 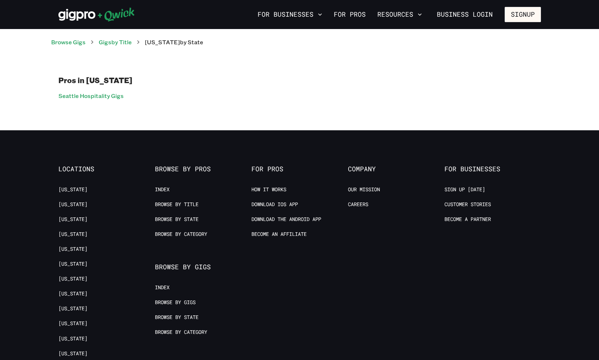 I want to click on a: Customer stories, so click(x=467, y=204).